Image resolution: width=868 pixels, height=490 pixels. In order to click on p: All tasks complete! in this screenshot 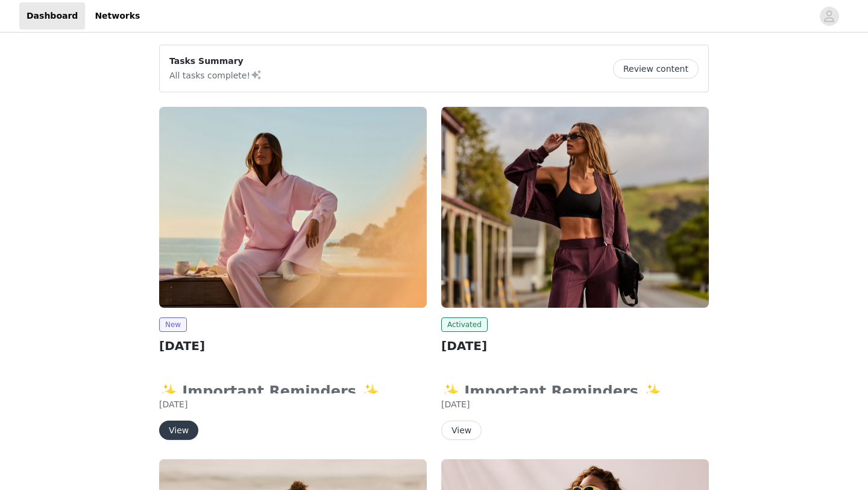, I will do `click(216, 75)`.